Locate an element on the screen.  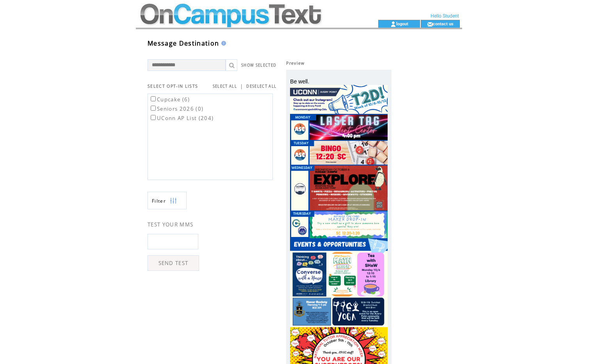
img: contact_us_icon.gif is located at coordinates (430, 24).